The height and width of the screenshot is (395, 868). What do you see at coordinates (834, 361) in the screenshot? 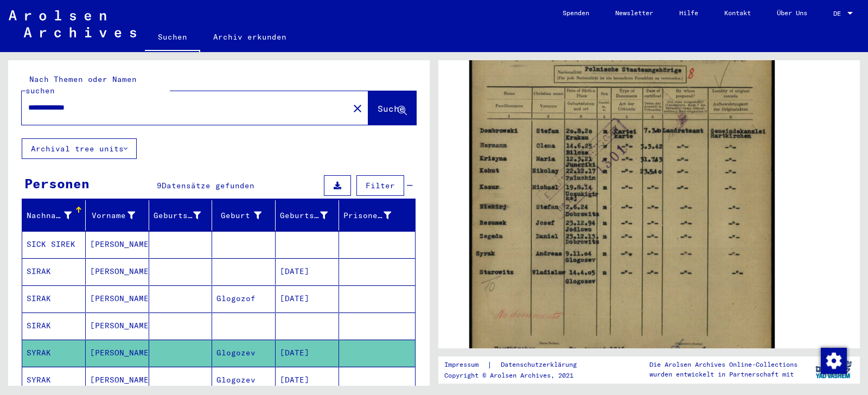
I see `img: Zustimmung ändern` at bounding box center [834, 361].